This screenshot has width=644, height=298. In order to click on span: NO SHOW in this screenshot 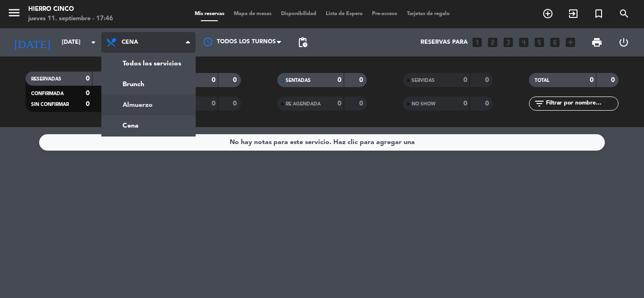, I will do `click(423, 104)`.